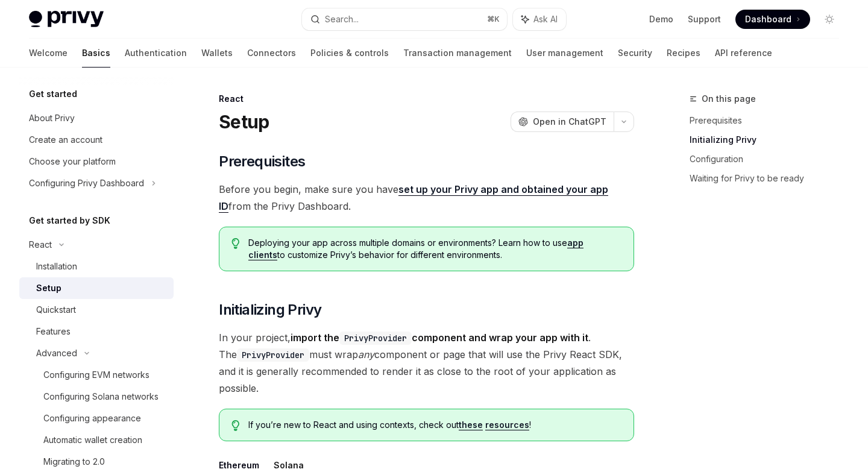  Describe the element at coordinates (540, 19) in the screenshot. I see `button: Ask AI` at that location.